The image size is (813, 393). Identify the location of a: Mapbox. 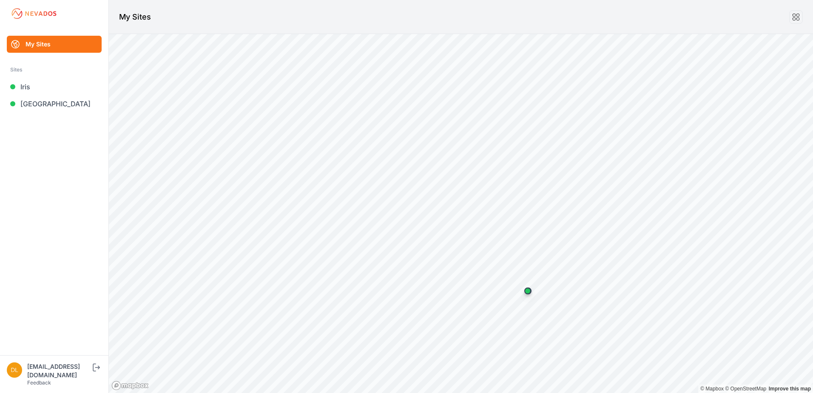
(712, 389).